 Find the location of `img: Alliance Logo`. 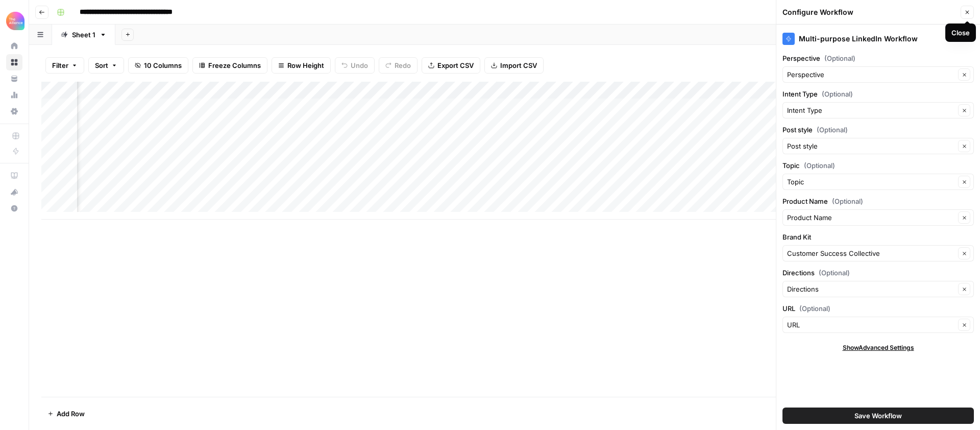

img: Alliance Logo is located at coordinates (15, 21).